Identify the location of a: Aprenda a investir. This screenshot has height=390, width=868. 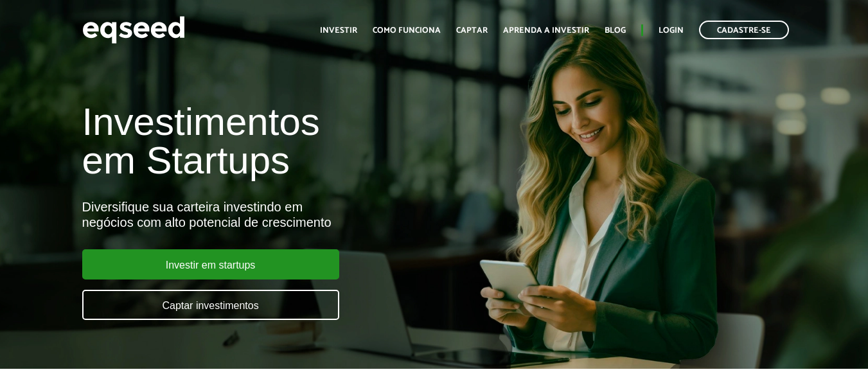
(546, 31).